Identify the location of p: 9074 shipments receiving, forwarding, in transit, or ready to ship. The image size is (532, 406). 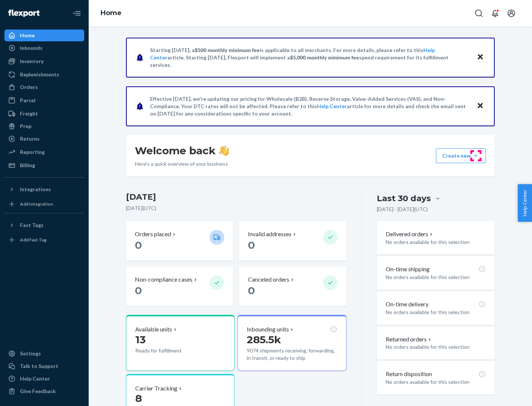
(292, 354).